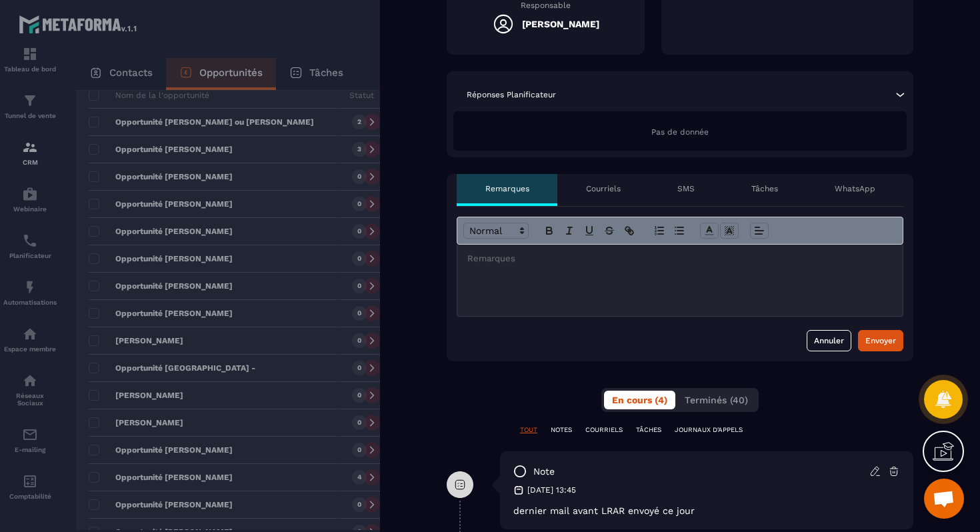 The height and width of the screenshot is (532, 980). What do you see at coordinates (680, 132) in the screenshot?
I see `span: Pas de donnée` at bounding box center [680, 132].